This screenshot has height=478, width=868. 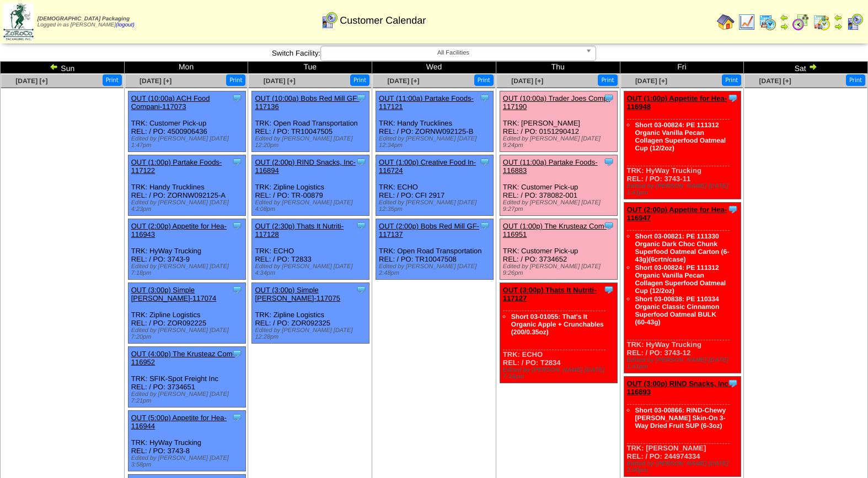 I want to click on div: TRK: ECHO REL: / PO: T2834, so click(x=558, y=333).